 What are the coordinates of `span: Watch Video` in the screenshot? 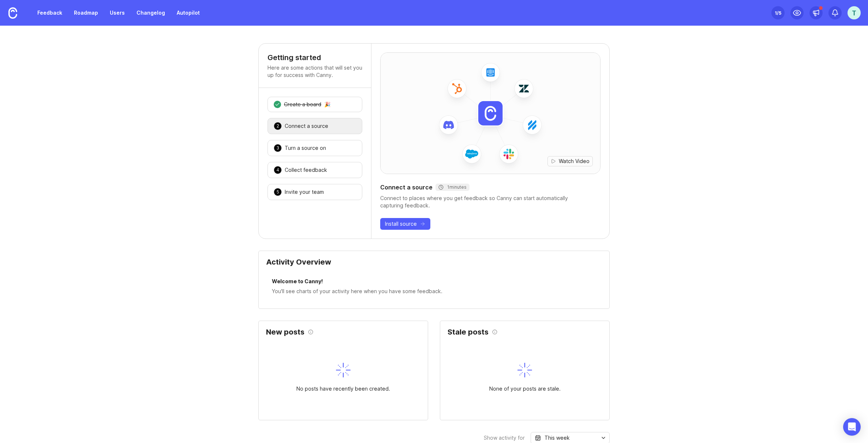 It's located at (575, 161).